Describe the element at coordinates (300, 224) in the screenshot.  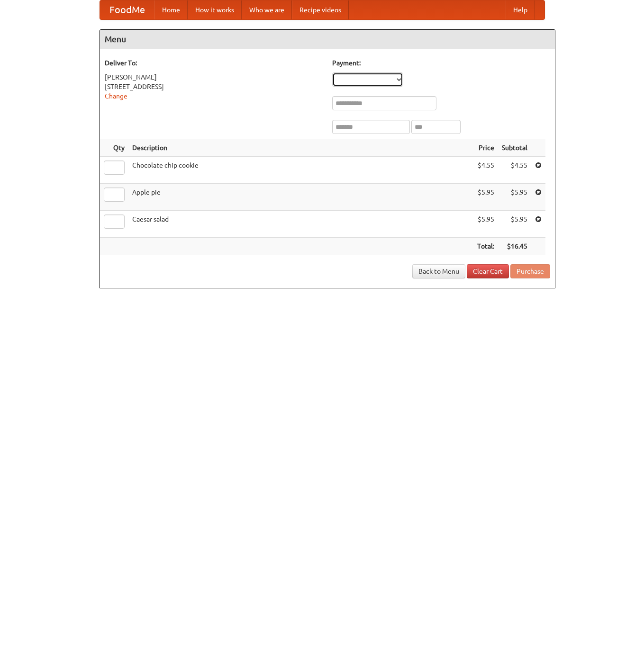
I see `td: Caesar salad` at that location.